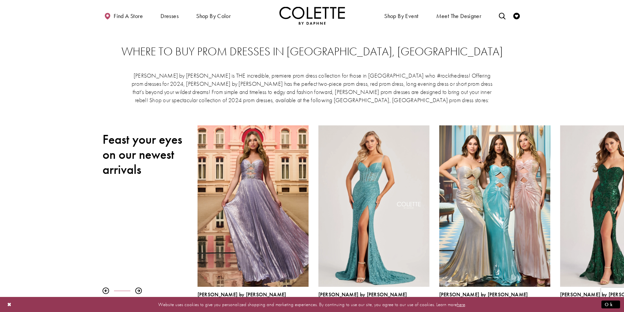 This screenshot has height=312, width=624. I want to click on button: Close Dialog, so click(10, 304).